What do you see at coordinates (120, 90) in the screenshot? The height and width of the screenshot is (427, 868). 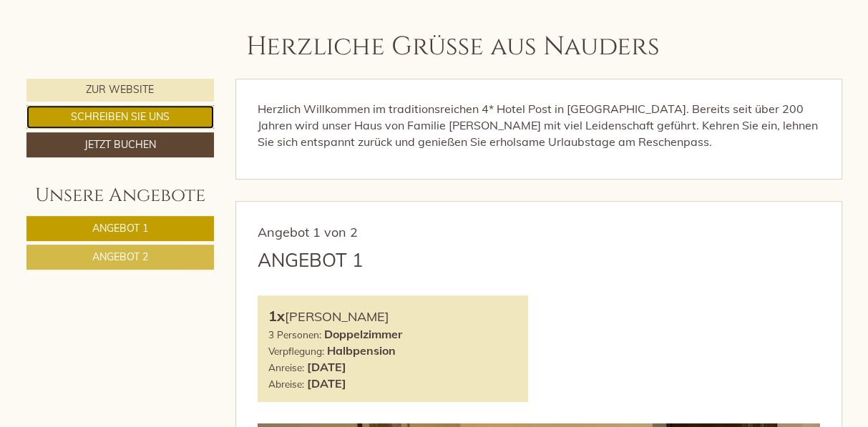 I see `a: Zur Website` at bounding box center [120, 90].